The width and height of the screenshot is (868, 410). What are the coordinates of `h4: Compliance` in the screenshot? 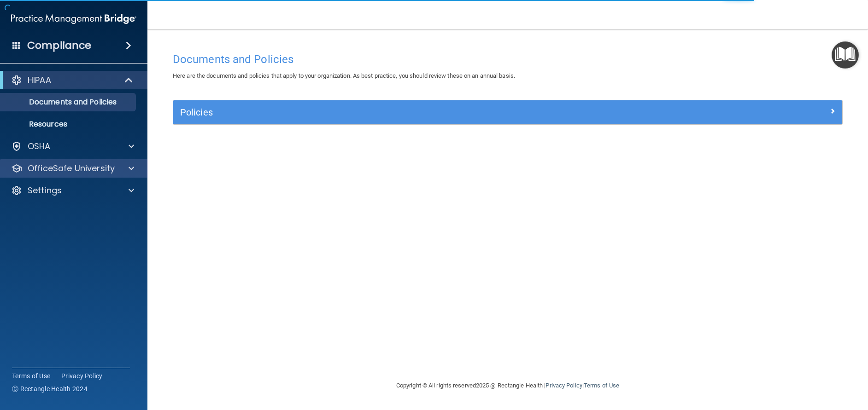 It's located at (59, 46).